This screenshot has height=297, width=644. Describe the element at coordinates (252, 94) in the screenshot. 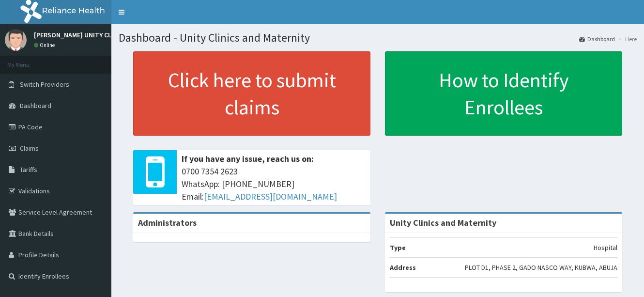

I see `a: Click here to submit claims` at that location.